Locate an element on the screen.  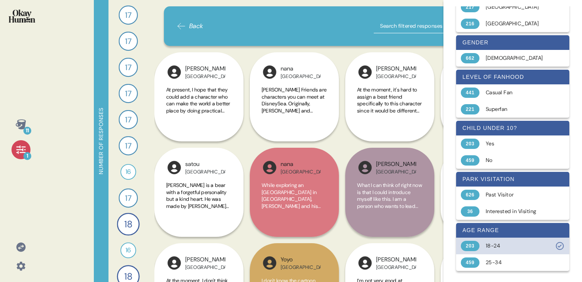
div: satou is located at coordinates (205, 164).